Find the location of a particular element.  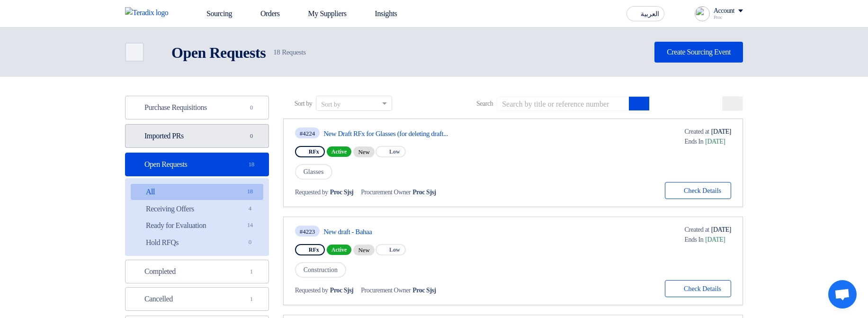

input: Search by title or reference number is located at coordinates (563, 104).